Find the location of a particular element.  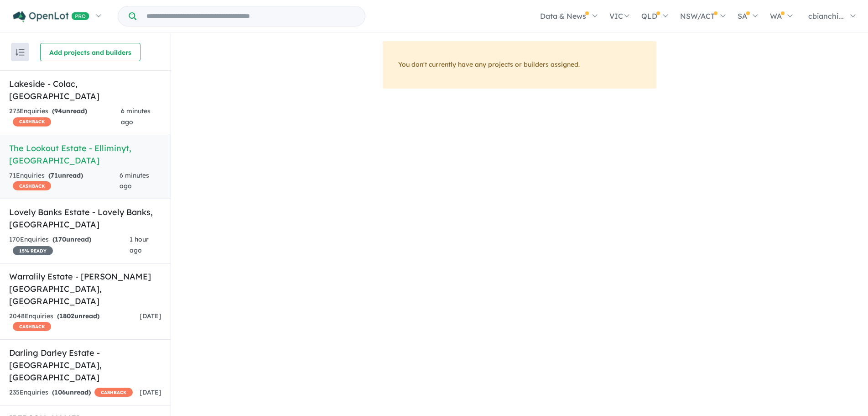

span: 15 % READY is located at coordinates (33, 251).